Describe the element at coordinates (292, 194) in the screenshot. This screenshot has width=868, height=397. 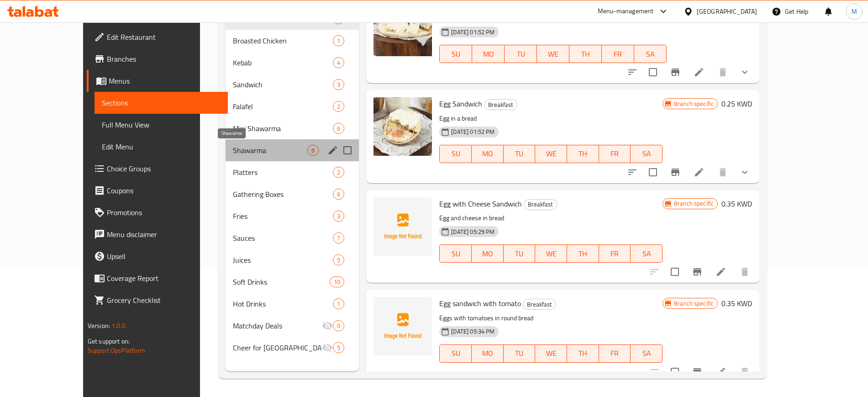
I see `div: Gathering Boxes6` at that location.